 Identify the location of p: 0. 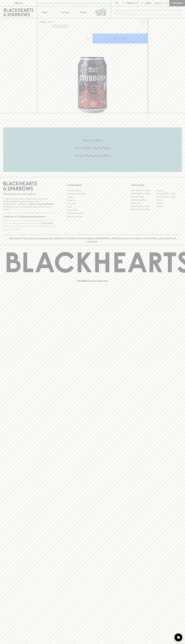
(166, 3).